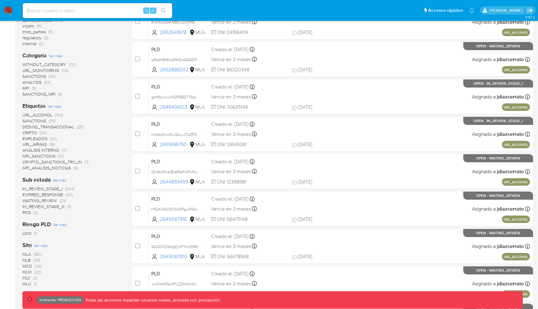 The height and width of the screenshot is (309, 538). Describe the element at coordinates (530, 10) in the screenshot. I see `a: Salir` at that location.